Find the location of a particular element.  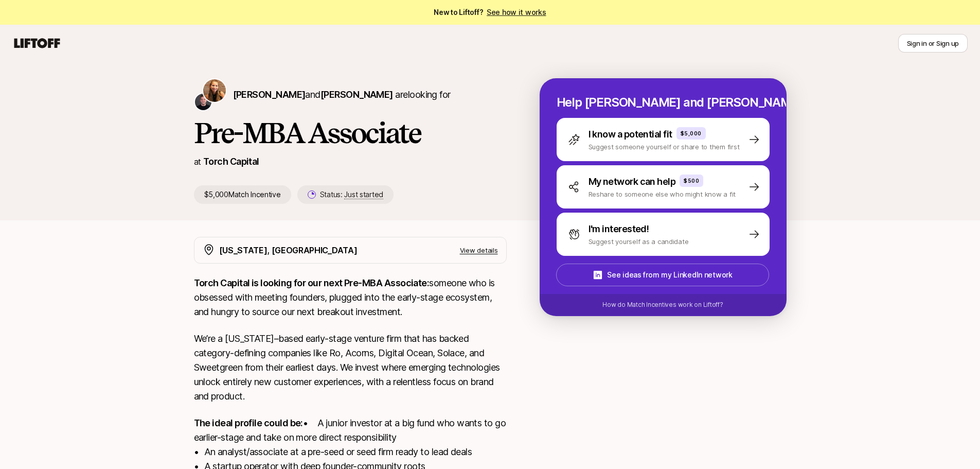

strong: The ideal profile could be: is located at coordinates (249, 422).